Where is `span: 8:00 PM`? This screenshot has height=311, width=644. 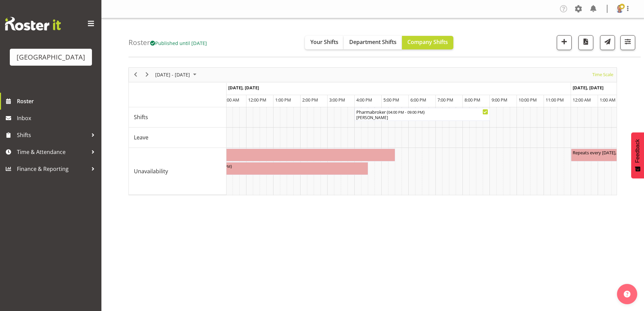
span: 8:00 PM is located at coordinates (472, 100).